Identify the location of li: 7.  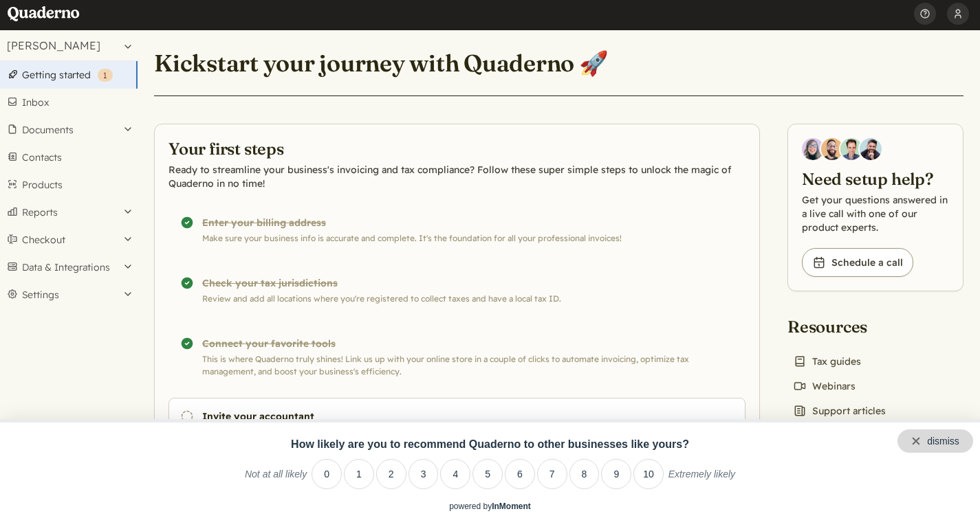
(552, 474).